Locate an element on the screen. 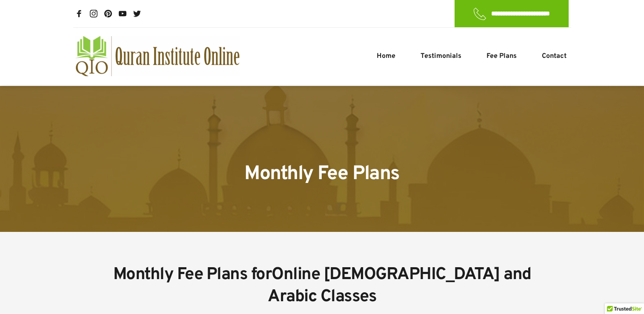 This screenshot has width=644, height=314. span: Monthly Fee Plans is located at coordinates (322, 174).